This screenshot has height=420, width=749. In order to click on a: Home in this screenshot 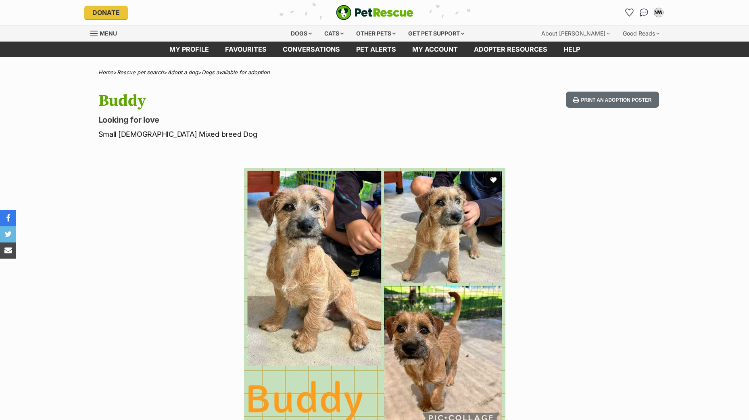, I will do `click(106, 72)`.